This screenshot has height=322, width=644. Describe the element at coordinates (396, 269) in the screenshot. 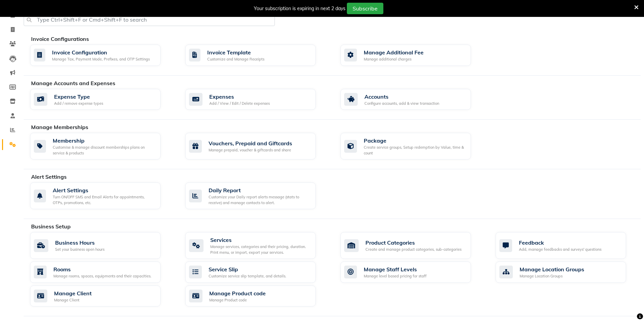

I see `div: Manage Staff Levels` at that location.